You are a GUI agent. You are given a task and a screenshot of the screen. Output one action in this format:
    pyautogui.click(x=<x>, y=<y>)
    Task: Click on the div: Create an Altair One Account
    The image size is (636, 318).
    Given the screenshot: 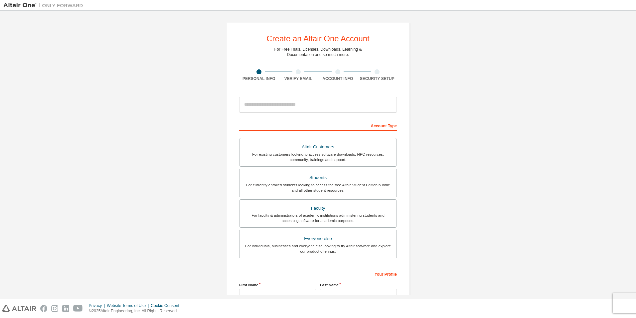 What is the action you would take?
    pyautogui.click(x=318, y=39)
    